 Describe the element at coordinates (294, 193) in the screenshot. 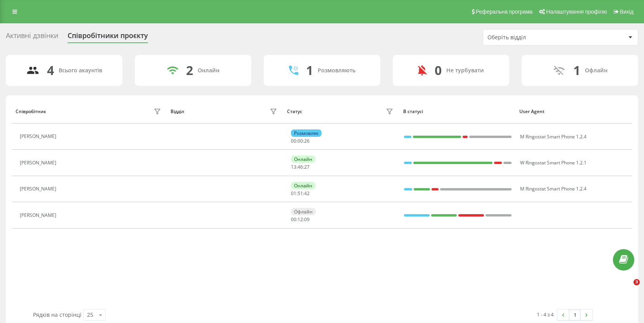

I see `span: 01` at that location.